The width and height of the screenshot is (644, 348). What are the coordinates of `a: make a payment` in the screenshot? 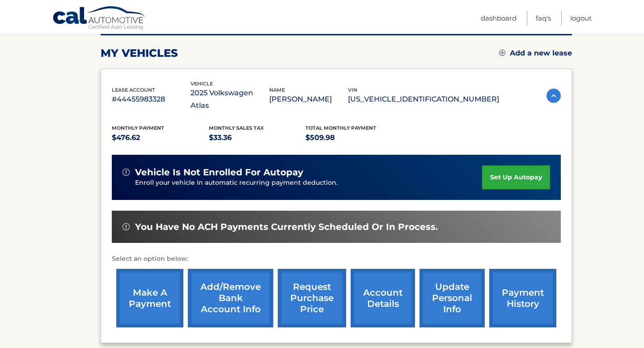 It's located at (150, 298).